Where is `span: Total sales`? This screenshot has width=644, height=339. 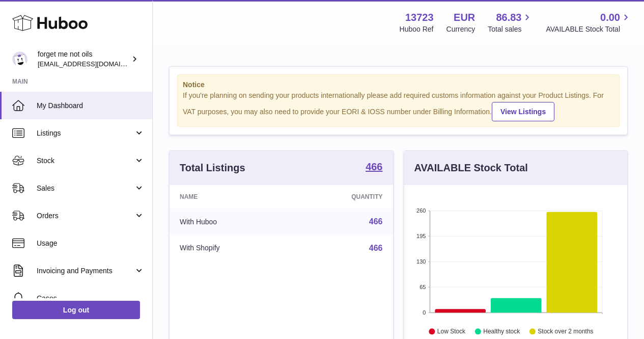 span: Total sales is located at coordinates (510, 29).